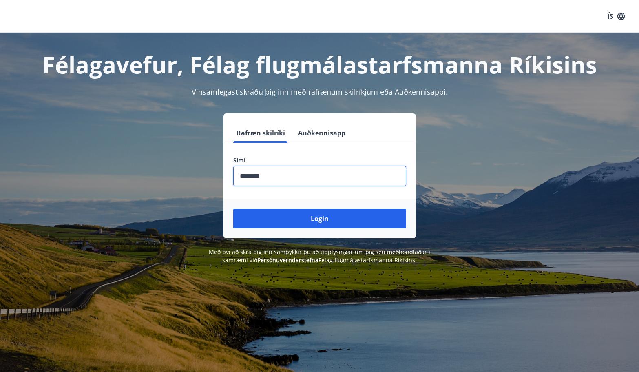  I want to click on label: Sími, so click(320, 160).